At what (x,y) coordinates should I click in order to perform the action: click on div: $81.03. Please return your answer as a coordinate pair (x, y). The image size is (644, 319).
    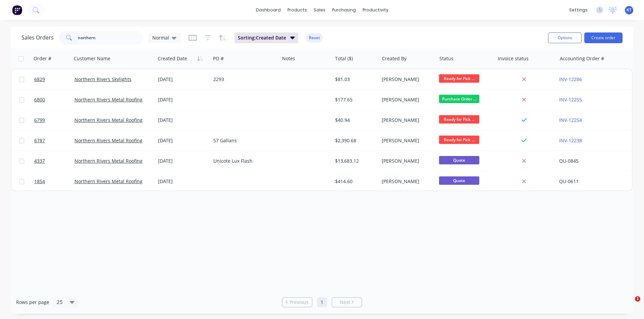
    Looking at the image, I should click on (355, 79).